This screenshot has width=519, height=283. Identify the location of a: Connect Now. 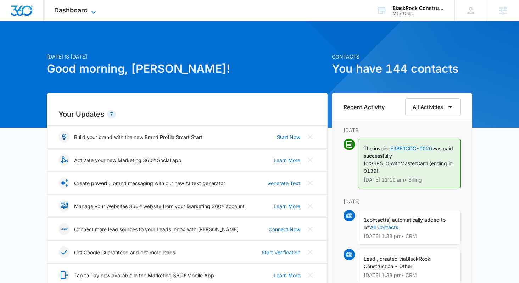
(284, 229).